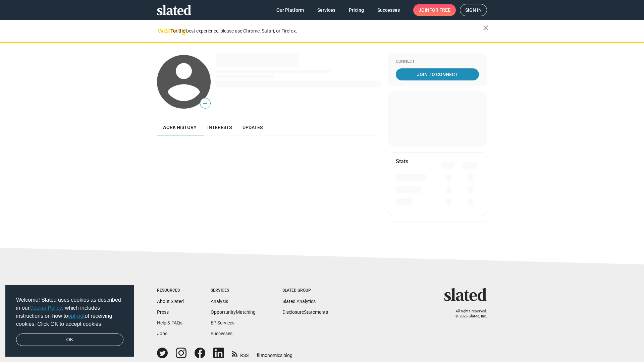 The height and width of the screenshot is (362, 644). What do you see at coordinates (170, 323) in the screenshot?
I see `a: Help & FAQs` at bounding box center [170, 323].